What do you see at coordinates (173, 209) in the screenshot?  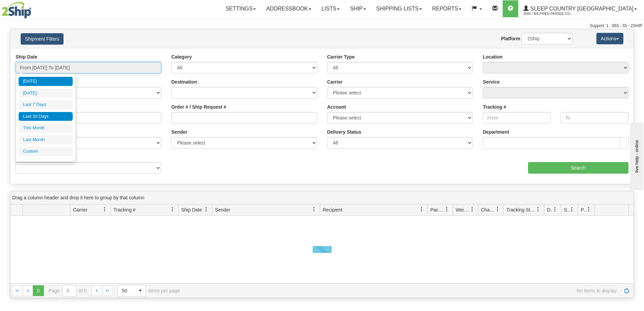 I see `a: Tracking # filter column settings` at bounding box center [173, 209].